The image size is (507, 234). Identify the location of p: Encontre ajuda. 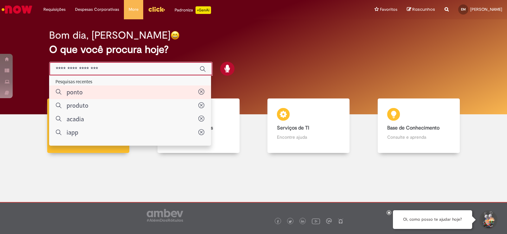
(308, 137).